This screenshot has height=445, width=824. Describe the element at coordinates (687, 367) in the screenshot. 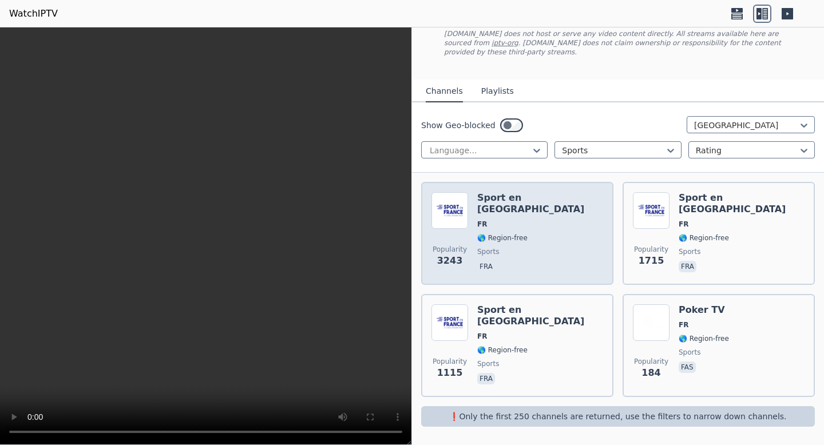

I see `p: fas` at that location.